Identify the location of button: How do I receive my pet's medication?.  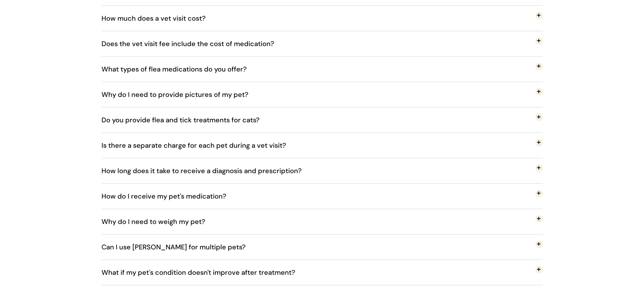
(322, 197).